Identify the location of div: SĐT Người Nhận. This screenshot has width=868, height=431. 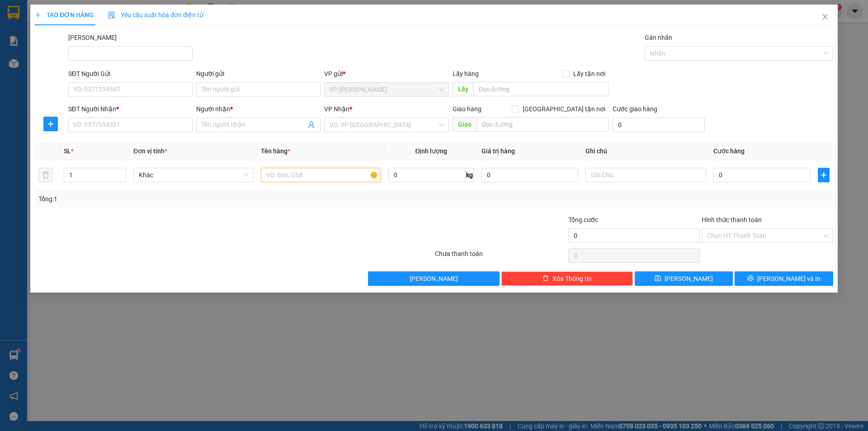
(130, 109).